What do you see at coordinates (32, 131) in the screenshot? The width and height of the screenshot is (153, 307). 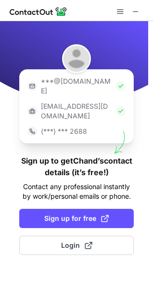 I see `img: https://contactout.com/extension/app/static/media/login-phone-icon.bacfcb865e29de816d437549d7f4cb...` at bounding box center [32, 131].